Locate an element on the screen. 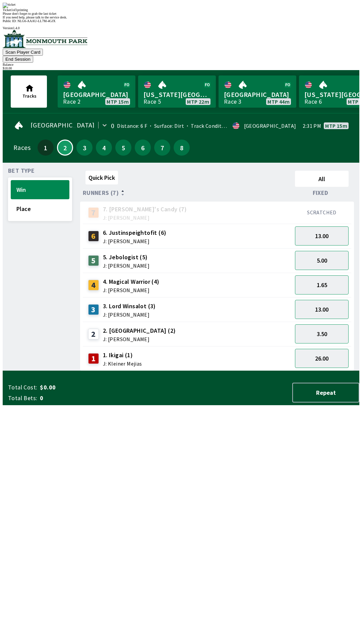 The width and height of the screenshot is (362, 644). span: Total Bets: is located at coordinates (22, 398).